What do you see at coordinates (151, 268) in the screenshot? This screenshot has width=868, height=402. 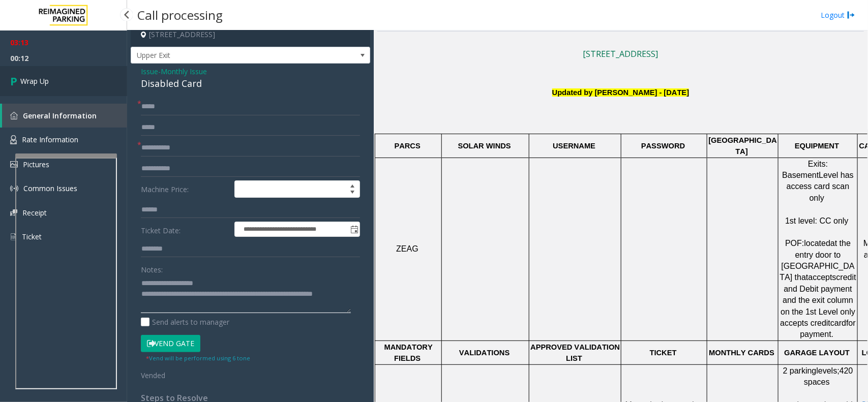 I see `label: Notes:` at bounding box center [151, 268].